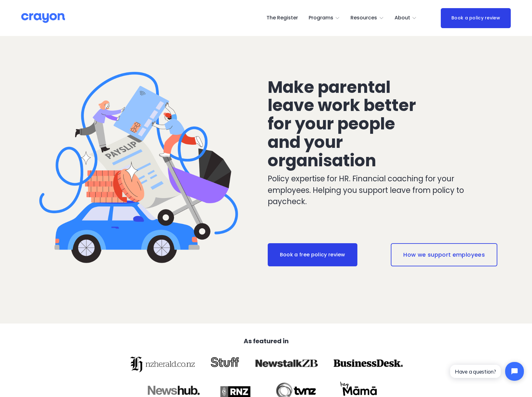 Image resolution: width=532 pixels, height=397 pixels. I want to click on img: Crayon, so click(43, 18).